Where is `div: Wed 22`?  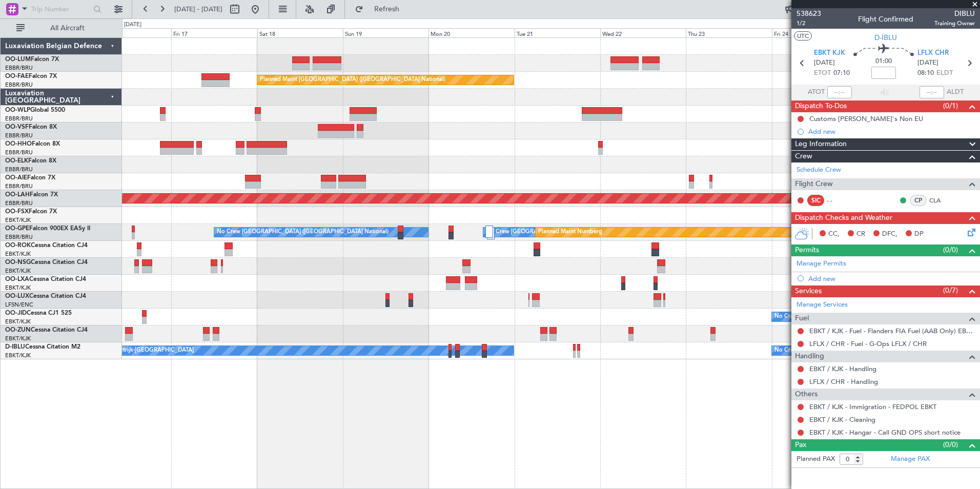
div: Wed 22 is located at coordinates (643, 33).